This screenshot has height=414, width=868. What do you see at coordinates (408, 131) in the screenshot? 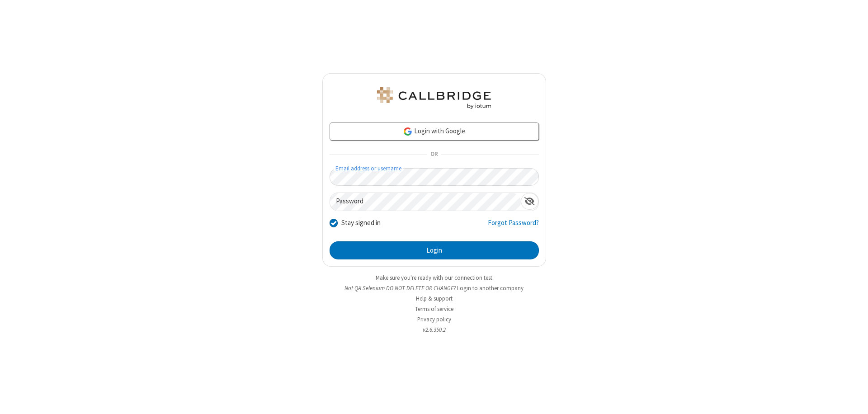
I see `img: google-icon.png` at bounding box center [408, 131].